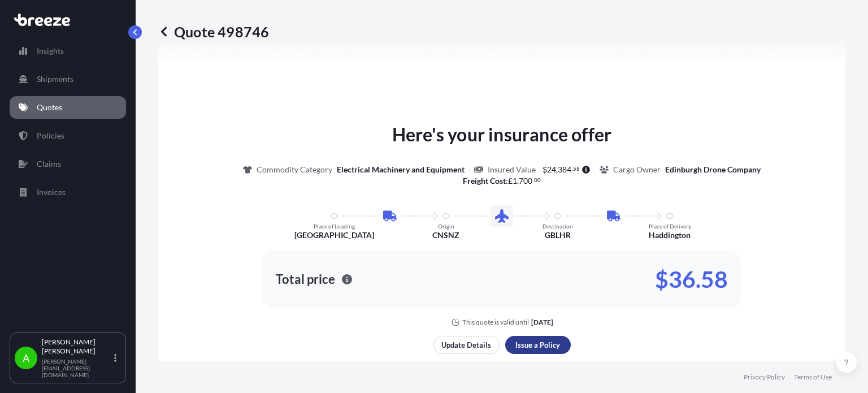 This screenshot has height=393, width=868. Describe the element at coordinates (813, 377) in the screenshot. I see `a: Terms of Use` at that location.